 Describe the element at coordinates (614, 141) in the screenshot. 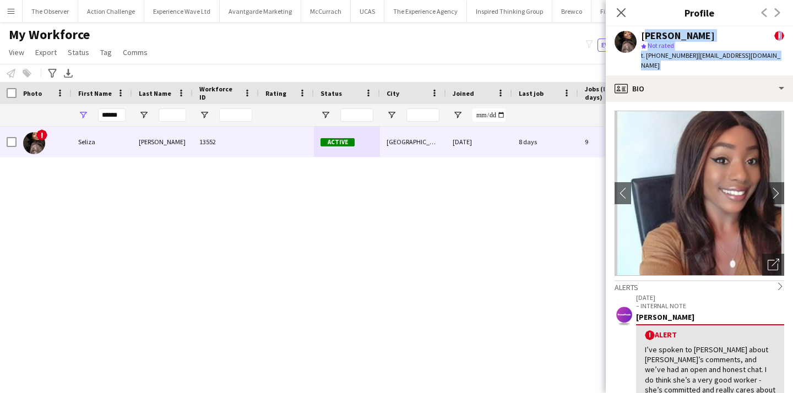

I see `div: 9` at that location.